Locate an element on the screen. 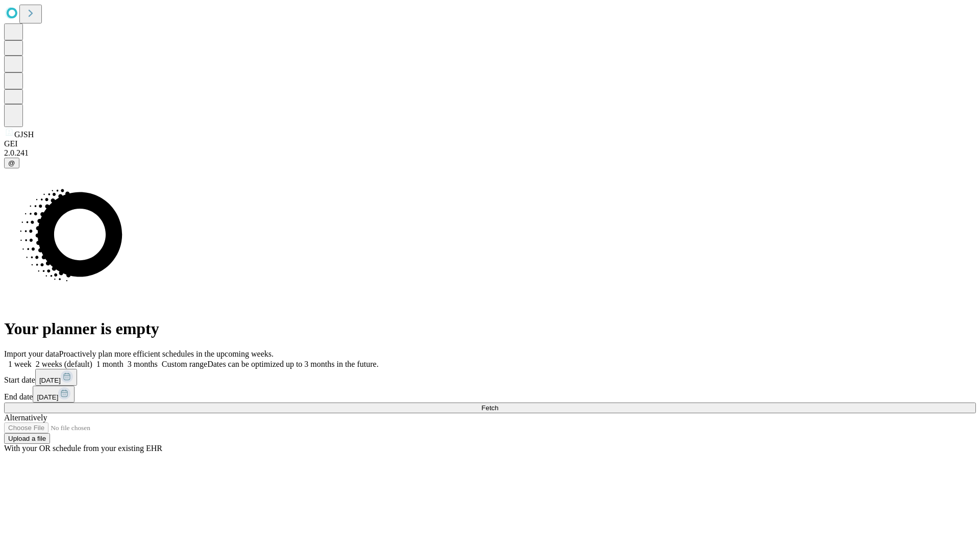 The image size is (980, 551). div: Start date is located at coordinates (490, 377).